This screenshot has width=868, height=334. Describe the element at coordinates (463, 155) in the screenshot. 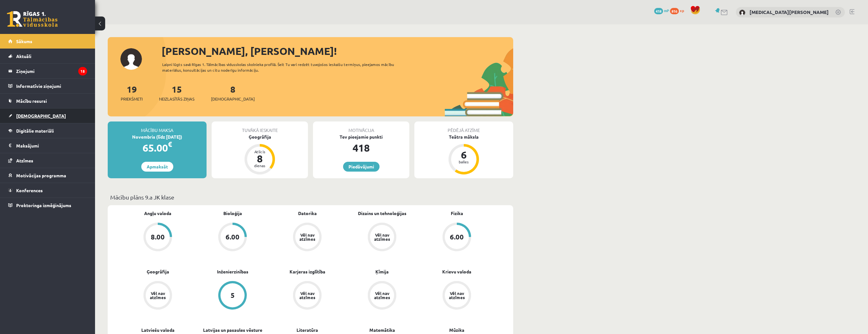

I see `div: 6` at that location.